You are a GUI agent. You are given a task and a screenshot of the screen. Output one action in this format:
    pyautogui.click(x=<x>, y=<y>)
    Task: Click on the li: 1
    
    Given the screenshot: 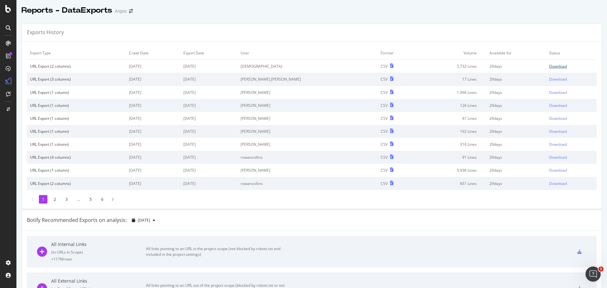 What is the action you would take?
    pyautogui.click(x=43, y=199)
    